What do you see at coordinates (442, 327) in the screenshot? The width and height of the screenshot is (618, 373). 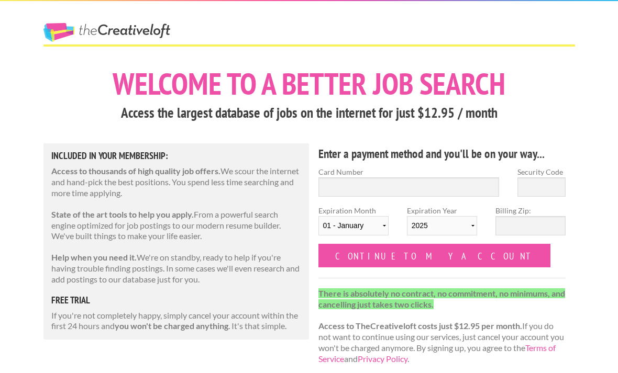 I see `p: If you do not want to continue using our services, just cancel your account you won't be charged ...` at bounding box center [442, 327].